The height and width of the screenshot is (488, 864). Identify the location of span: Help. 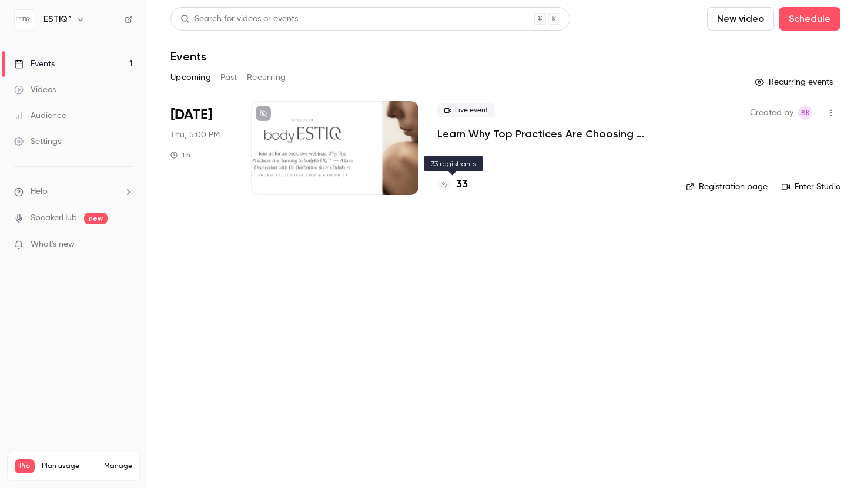
(39, 192).